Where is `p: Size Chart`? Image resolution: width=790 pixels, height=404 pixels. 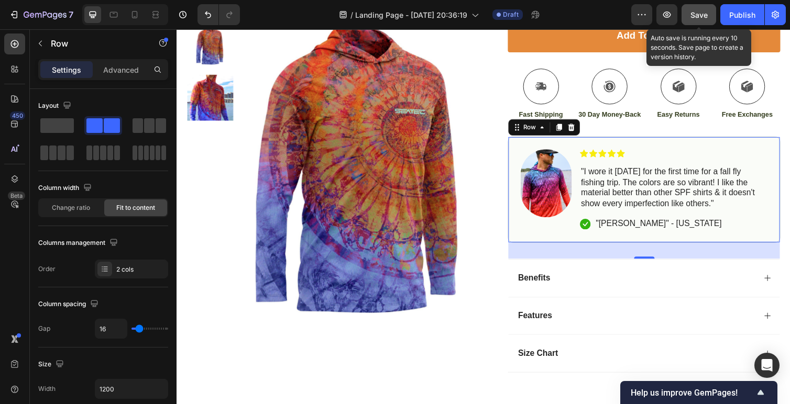 p: Size Chart is located at coordinates (370, 332).